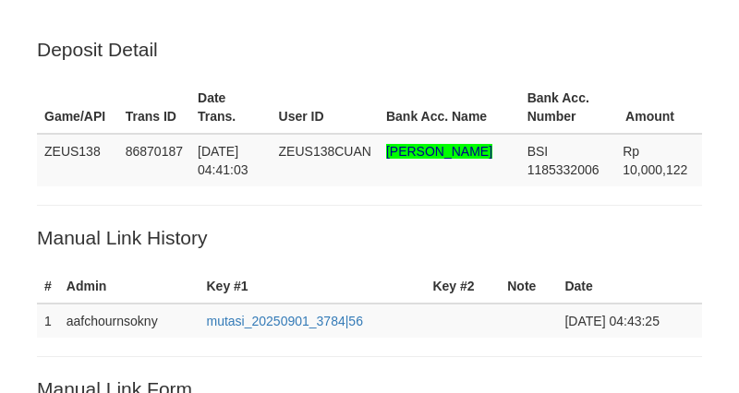  I want to click on th: Bank Acc. Name, so click(449, 107).